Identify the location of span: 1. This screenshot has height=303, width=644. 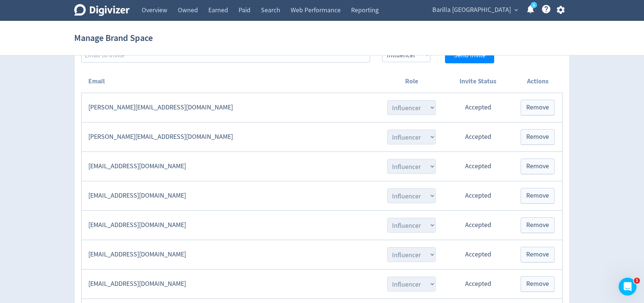
(637, 281).